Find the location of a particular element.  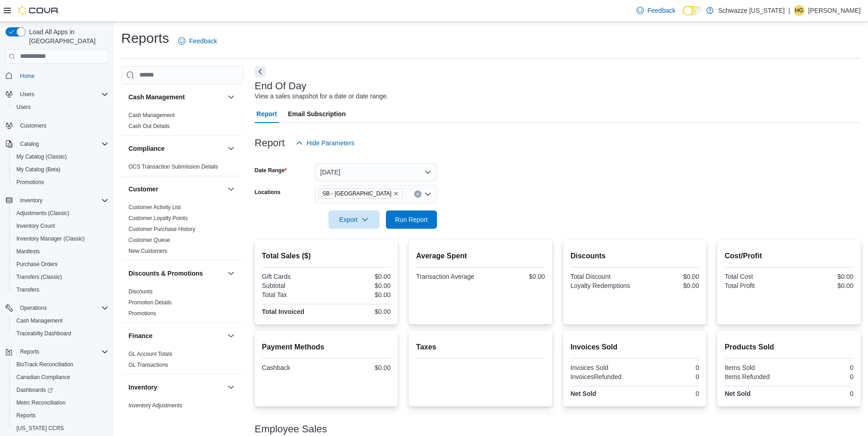

a: Discounts is located at coordinates (140, 292).